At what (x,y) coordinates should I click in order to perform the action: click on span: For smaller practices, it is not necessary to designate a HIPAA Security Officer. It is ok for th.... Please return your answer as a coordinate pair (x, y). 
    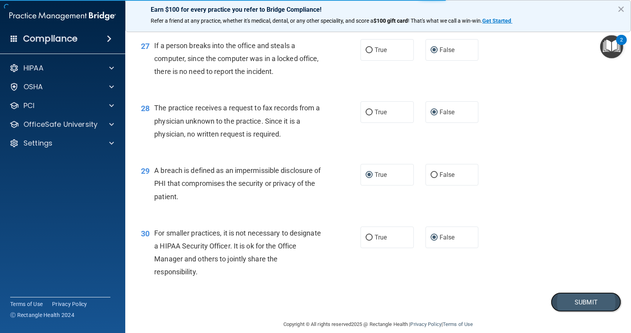
    Looking at the image, I should click on (237, 252).